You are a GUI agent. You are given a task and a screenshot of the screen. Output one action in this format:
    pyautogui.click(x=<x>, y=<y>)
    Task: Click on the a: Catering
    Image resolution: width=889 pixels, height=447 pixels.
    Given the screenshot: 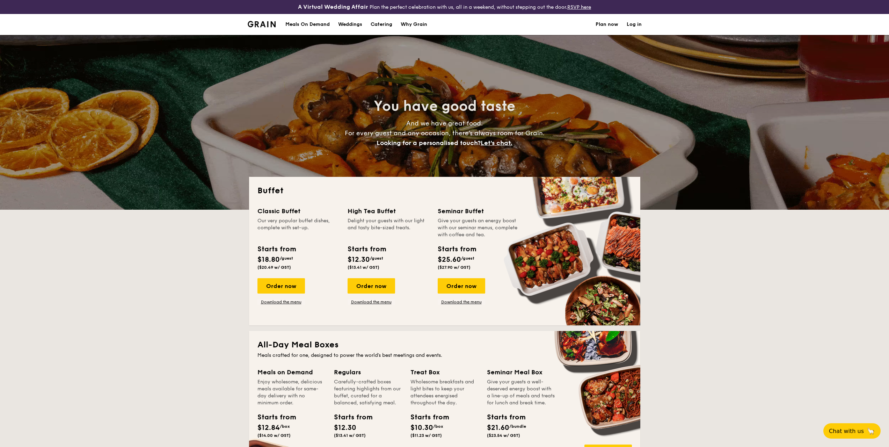 What is the action you would take?
    pyautogui.click(x=381, y=24)
    